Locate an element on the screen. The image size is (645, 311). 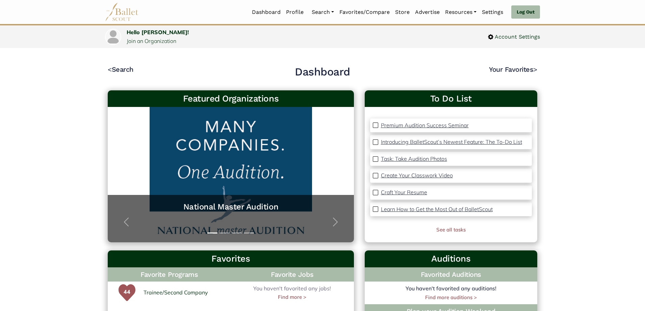
button: Slide 3 is located at coordinates (237, 232).